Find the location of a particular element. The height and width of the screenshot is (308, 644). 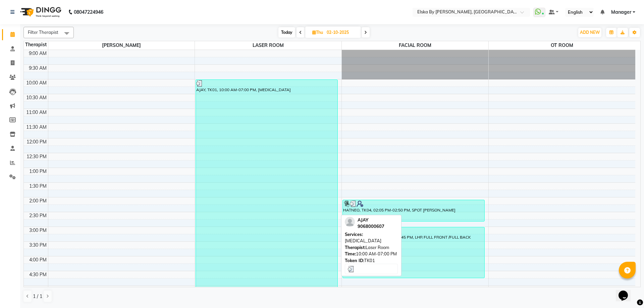

span: Time: is located at coordinates (350, 254).